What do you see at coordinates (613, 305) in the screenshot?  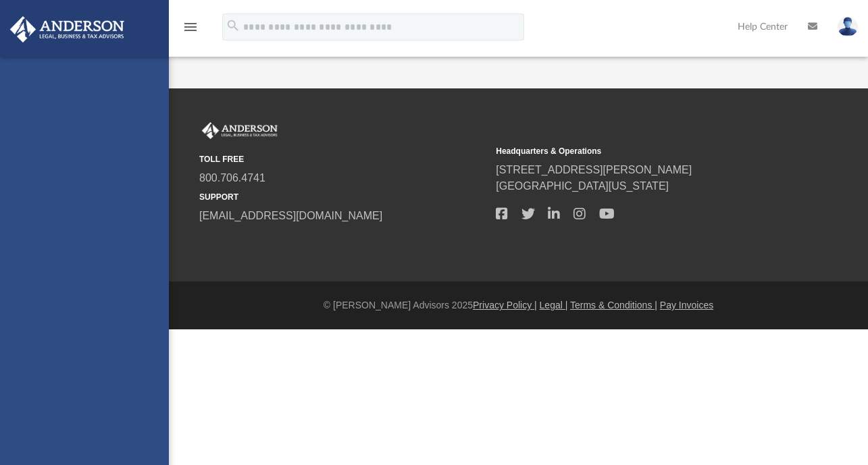 I see `a: Terms & Conditions |` at bounding box center [613, 305].